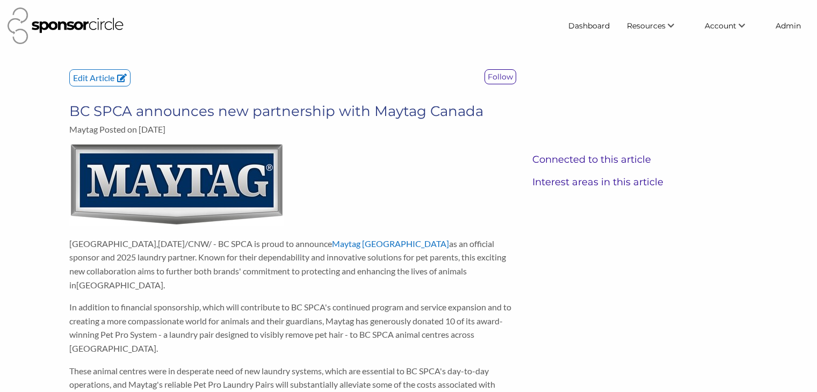  I want to click on p: Follow, so click(500, 77).